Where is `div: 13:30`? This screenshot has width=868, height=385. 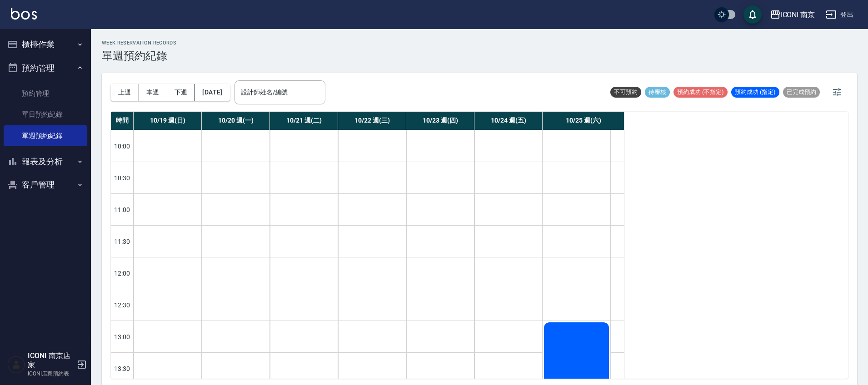 div: 13:30 is located at coordinates (122, 369).